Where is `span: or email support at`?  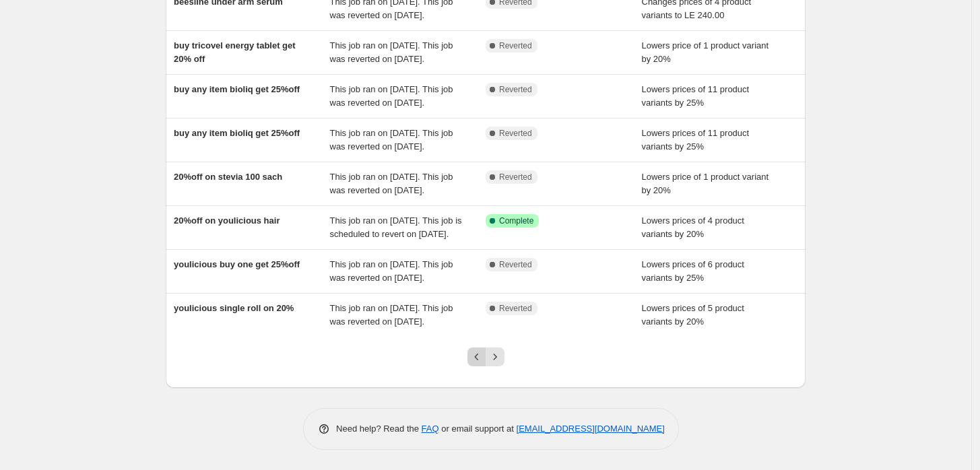
span: or email support at is located at coordinates (478, 429).